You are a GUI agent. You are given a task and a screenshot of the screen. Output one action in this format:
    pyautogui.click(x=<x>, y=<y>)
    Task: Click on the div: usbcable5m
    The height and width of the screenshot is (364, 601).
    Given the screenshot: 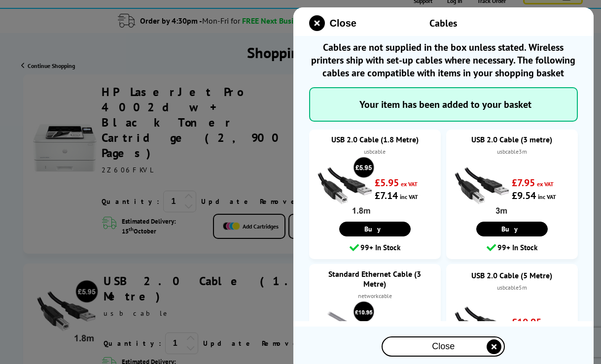 What is the action you would take?
    pyautogui.click(x=512, y=288)
    